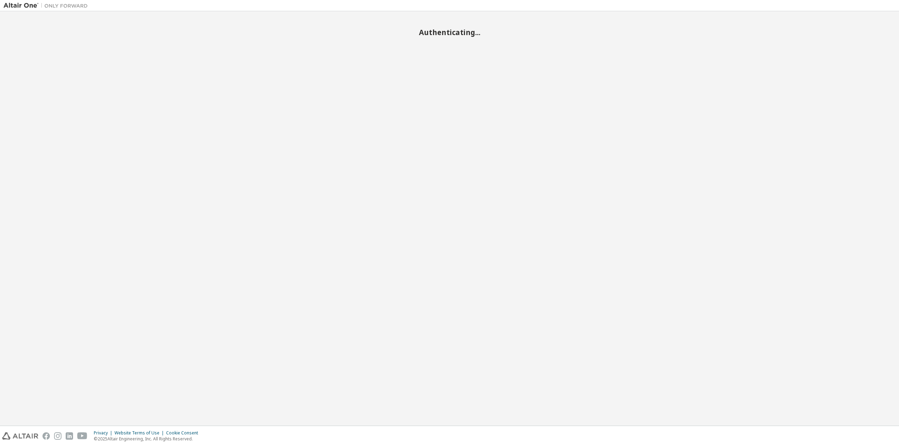  I want to click on div: Website Terms of Use, so click(140, 433).